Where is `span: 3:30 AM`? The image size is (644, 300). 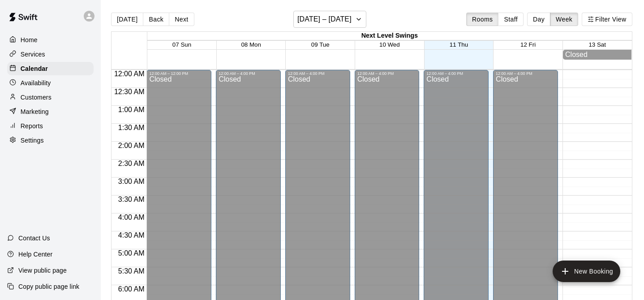 span: 3:30 AM is located at coordinates (131, 199).